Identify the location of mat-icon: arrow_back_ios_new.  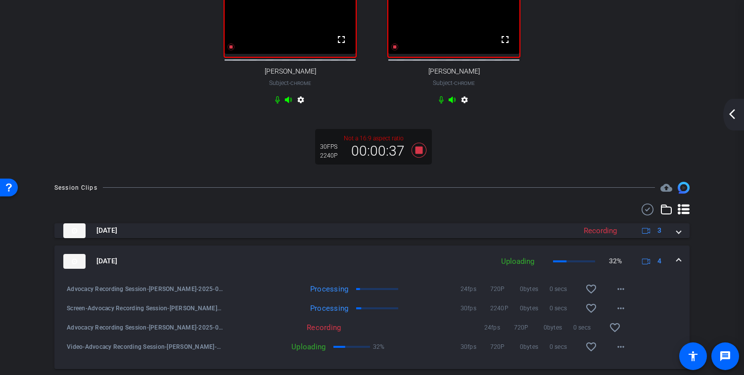
(732, 114).